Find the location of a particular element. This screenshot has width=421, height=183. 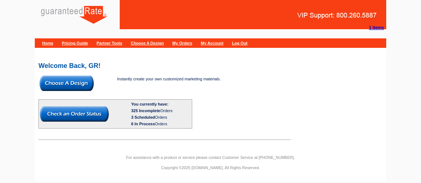

span: 3 Scheduled is located at coordinates (143, 117).